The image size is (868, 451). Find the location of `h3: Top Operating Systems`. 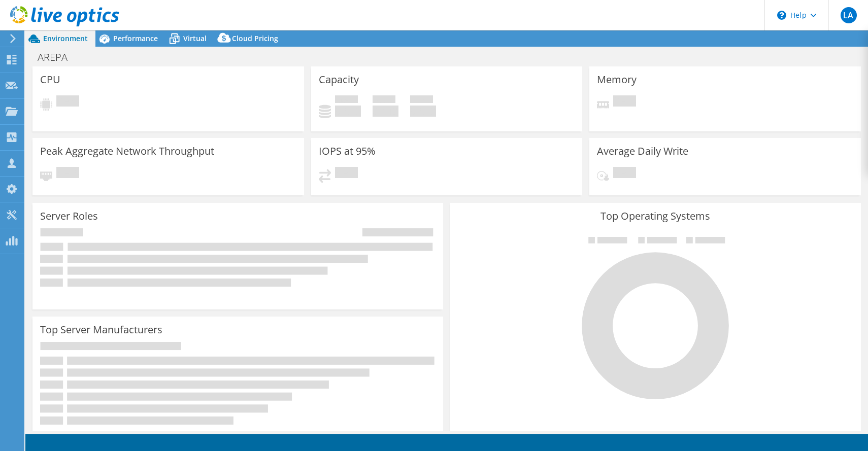

h3: Top Operating Systems is located at coordinates (655, 216).